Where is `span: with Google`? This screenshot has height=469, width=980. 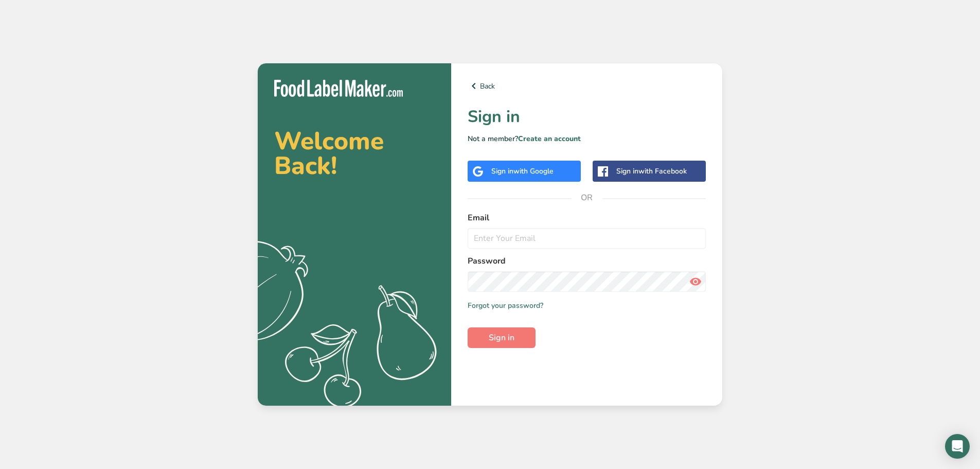 span: with Google is located at coordinates (534, 171).